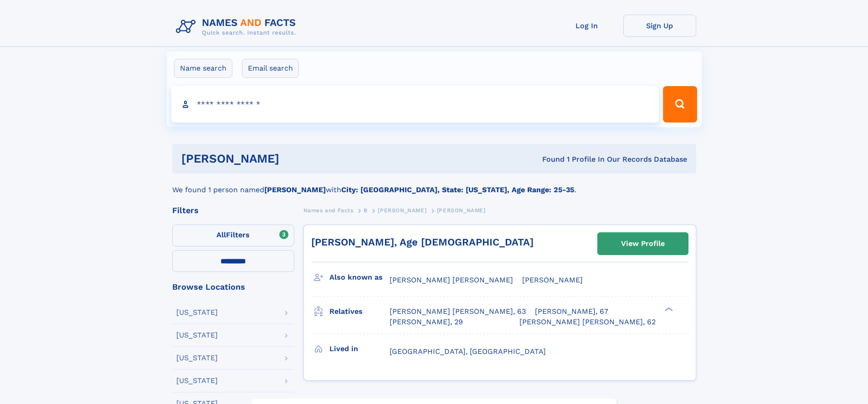 The width and height of the screenshot is (868, 404). Describe the element at coordinates (548, 160) in the screenshot. I see `div: Found 1 Profile In Our Records Database` at that location.